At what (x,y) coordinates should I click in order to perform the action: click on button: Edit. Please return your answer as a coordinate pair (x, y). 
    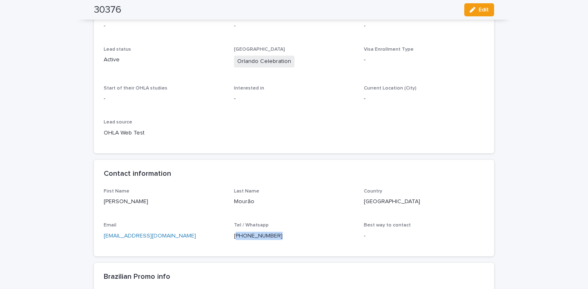
    Looking at the image, I should click on (479, 10).